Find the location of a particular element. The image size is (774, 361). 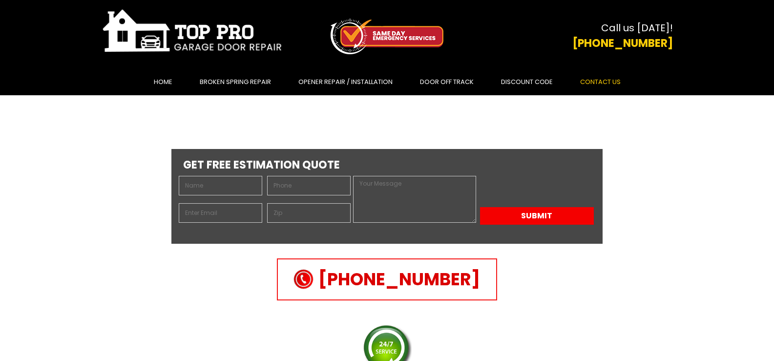

a: Discount Code is located at coordinates (527, 82).